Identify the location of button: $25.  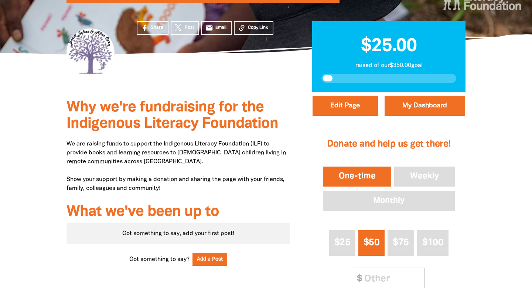
(342, 242).